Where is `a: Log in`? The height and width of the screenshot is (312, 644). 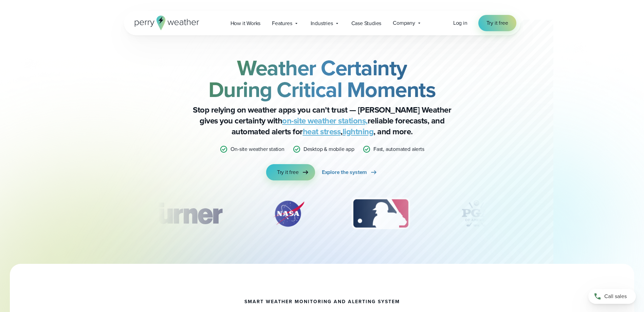 a: Log in is located at coordinates (461, 23).